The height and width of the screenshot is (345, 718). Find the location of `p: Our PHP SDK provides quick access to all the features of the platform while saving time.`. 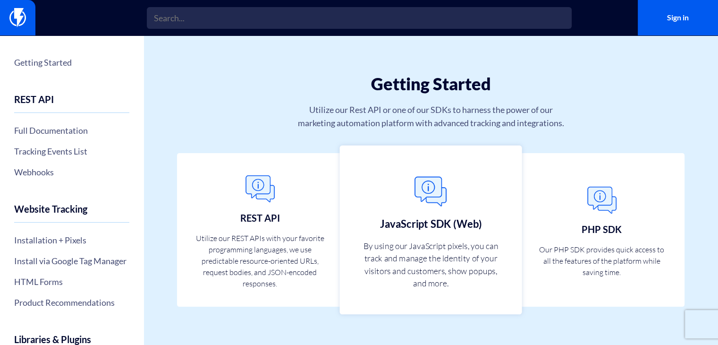

p: Our PHP SDK provides quick access to all the features of the platform while saving time. is located at coordinates (602, 261).